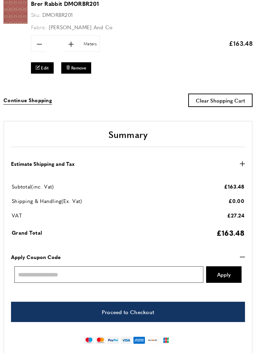 This screenshot has height=353, width=256. Describe the element at coordinates (36, 200) in the screenshot. I see `span: Shipping & Handling` at that location.